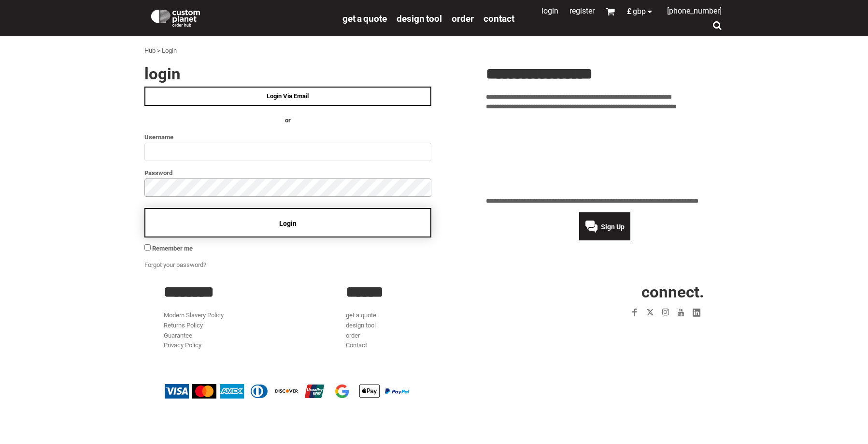 This screenshot has width=868, height=444. Describe the element at coordinates (463, 18) in the screenshot. I see `span: order` at that location.